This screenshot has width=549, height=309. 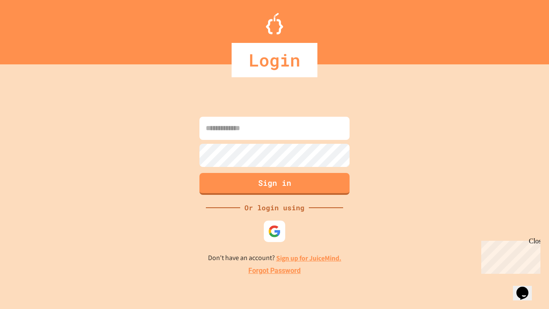 What do you see at coordinates (274, 183) in the screenshot?
I see `button: Sign in` at bounding box center [274, 183].